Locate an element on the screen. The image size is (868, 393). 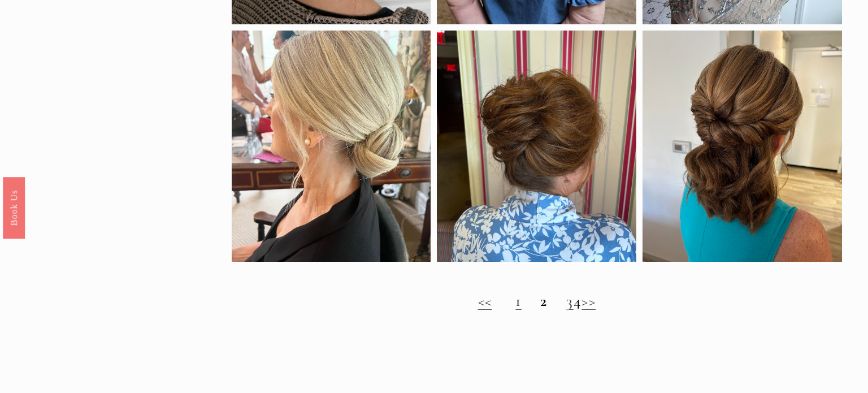
strong: 2 is located at coordinates (544, 301).